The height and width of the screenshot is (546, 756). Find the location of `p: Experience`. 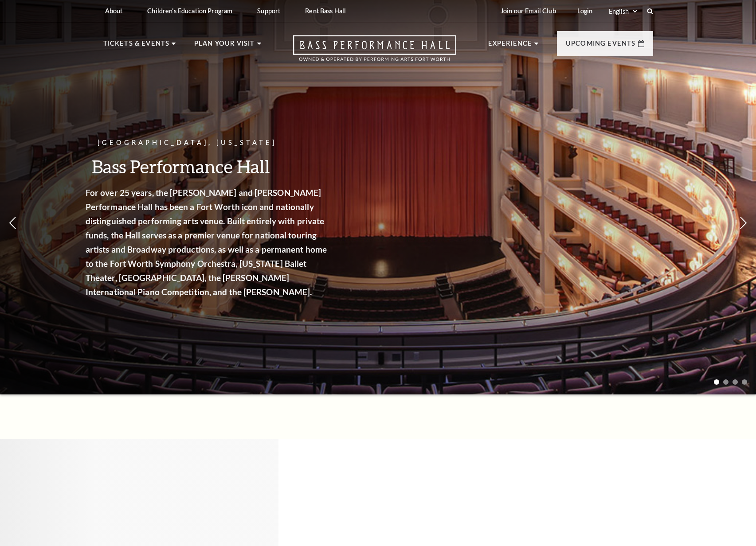

p: Experience is located at coordinates (510, 46).